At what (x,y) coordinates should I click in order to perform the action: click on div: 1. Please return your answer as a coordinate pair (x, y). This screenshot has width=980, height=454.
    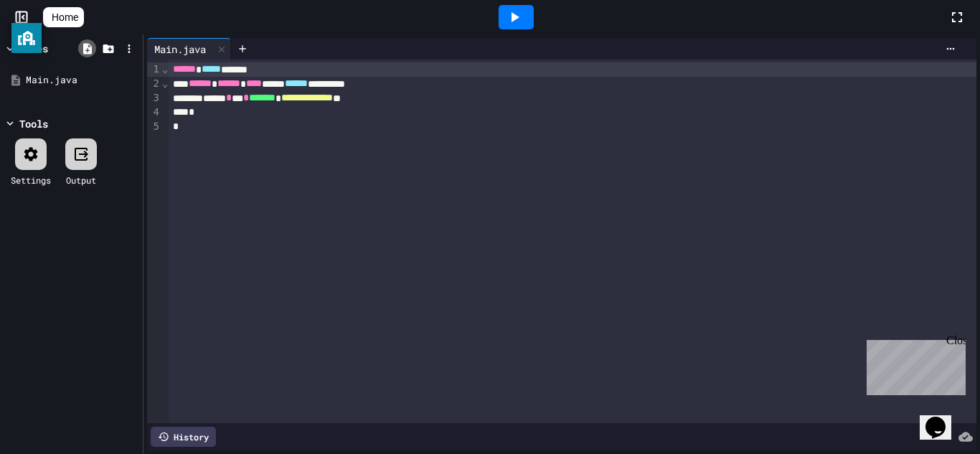
    Looking at the image, I should click on (154, 69).